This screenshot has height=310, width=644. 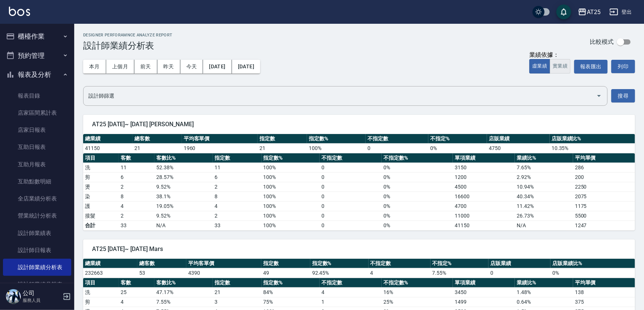 What do you see at coordinates (604, 283) in the screenshot?
I see `th: 平均單價` at bounding box center [604, 283].